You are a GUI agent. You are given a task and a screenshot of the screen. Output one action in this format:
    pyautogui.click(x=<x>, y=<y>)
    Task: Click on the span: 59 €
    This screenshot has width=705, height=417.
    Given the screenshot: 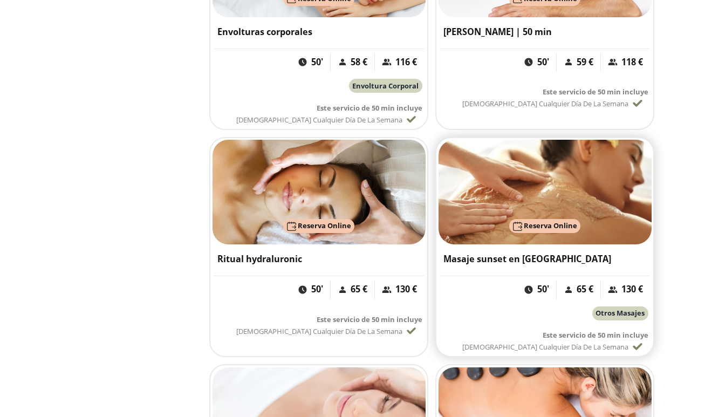 What is the action you would take?
    pyautogui.click(x=585, y=62)
    